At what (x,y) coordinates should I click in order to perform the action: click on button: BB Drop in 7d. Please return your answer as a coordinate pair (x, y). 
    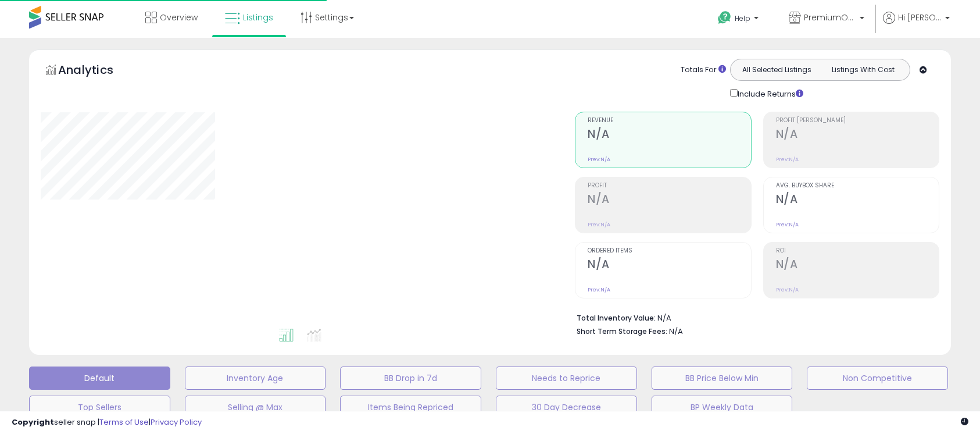
    Looking at the image, I should click on (411, 378).